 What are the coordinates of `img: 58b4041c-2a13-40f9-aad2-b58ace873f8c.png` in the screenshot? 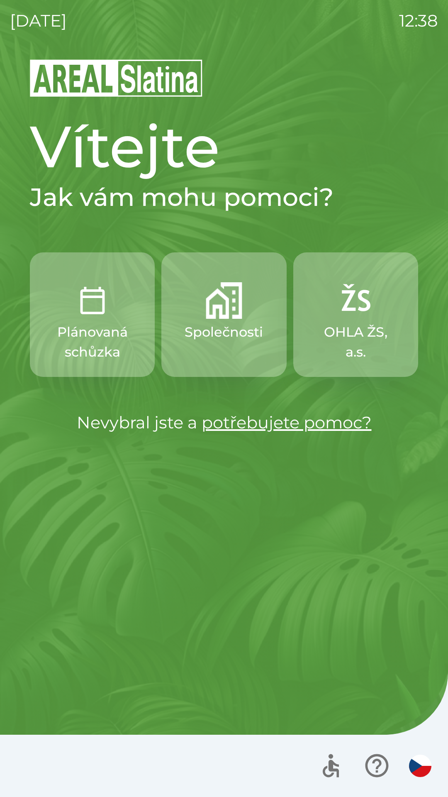 It's located at (224, 300).